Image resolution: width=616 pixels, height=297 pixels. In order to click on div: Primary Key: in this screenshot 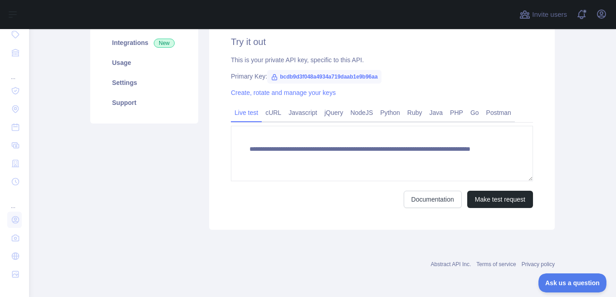, I will do `click(382, 76)`.